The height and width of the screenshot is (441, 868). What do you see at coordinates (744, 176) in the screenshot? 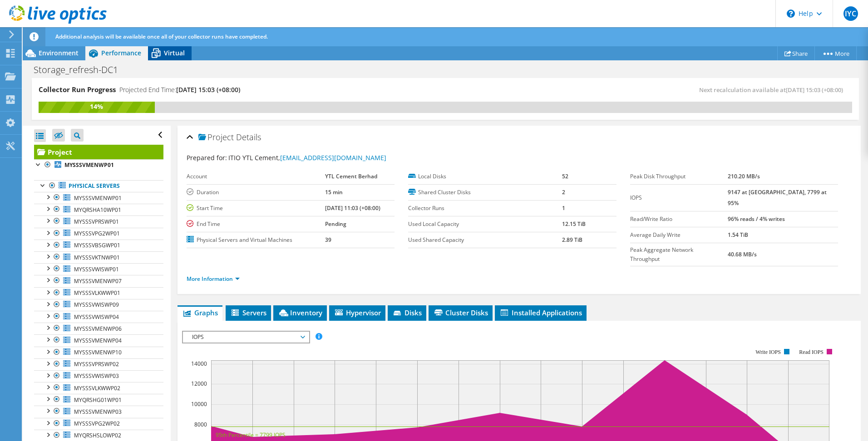
I see `b: 210.20 MB/s` at bounding box center [744, 176].